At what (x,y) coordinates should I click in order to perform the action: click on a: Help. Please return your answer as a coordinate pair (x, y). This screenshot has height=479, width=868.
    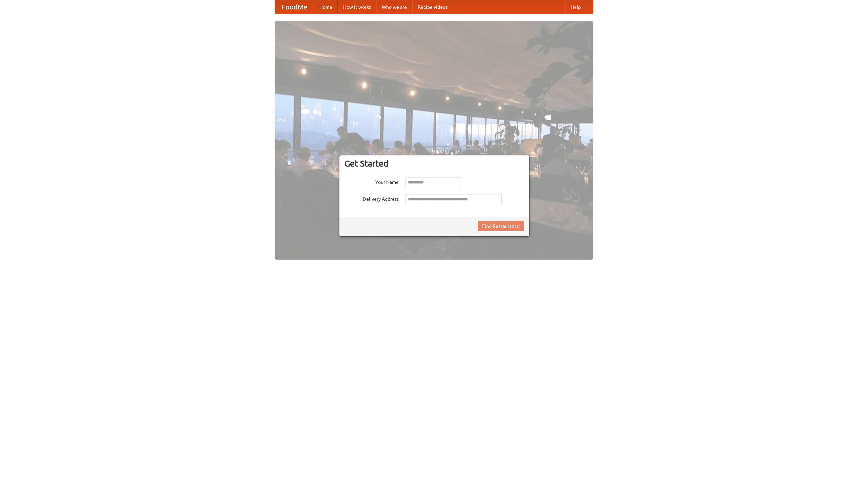
    Looking at the image, I should click on (576, 7).